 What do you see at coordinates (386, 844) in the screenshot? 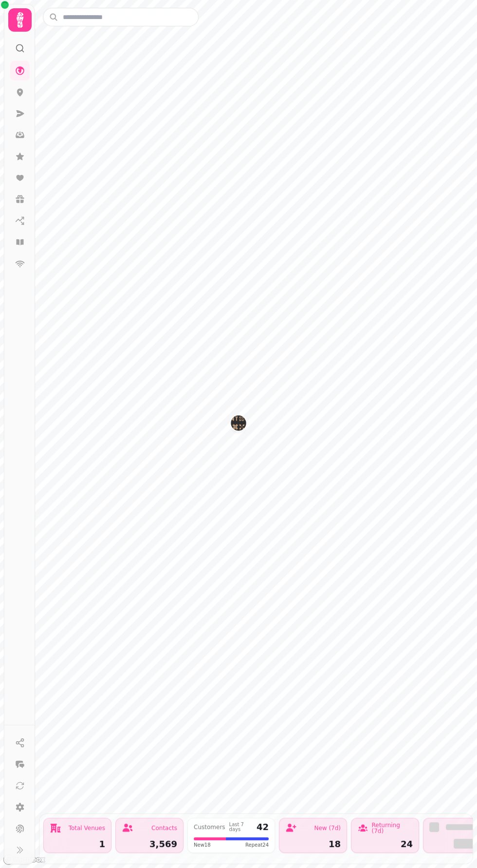
I see `div: 24` at bounding box center [386, 844].